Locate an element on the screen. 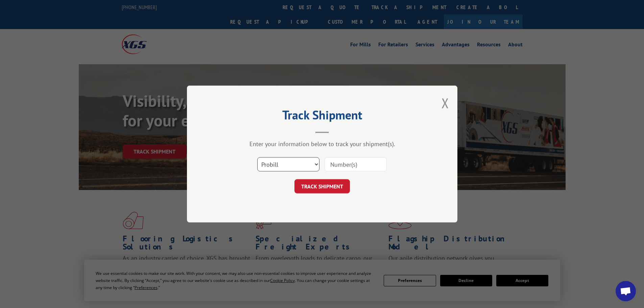 The image size is (644, 308). div: Enter your information below to track your shipment(s). is located at coordinates (322, 144).